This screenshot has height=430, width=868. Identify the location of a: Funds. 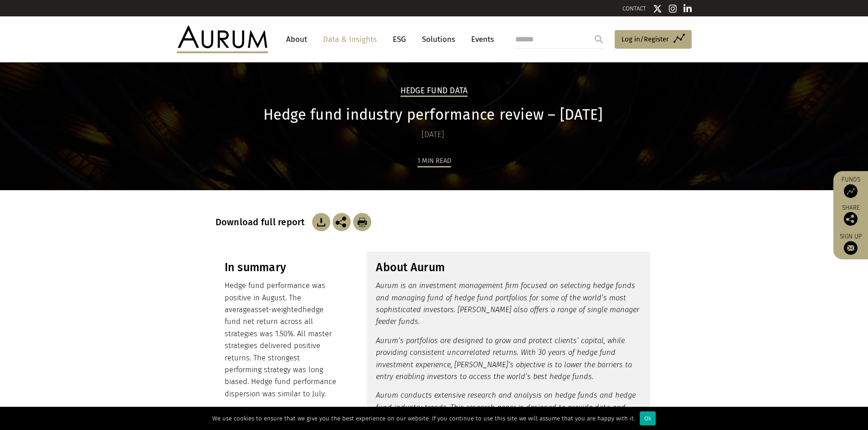
(850, 186).